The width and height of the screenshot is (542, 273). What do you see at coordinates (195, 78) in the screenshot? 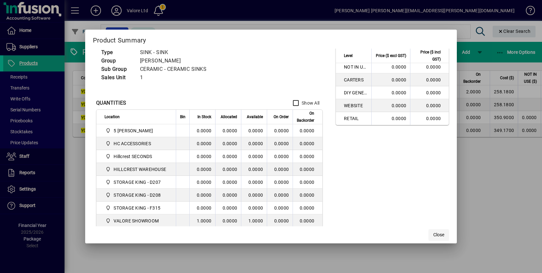
I see `td: 1` at bounding box center [195, 78].